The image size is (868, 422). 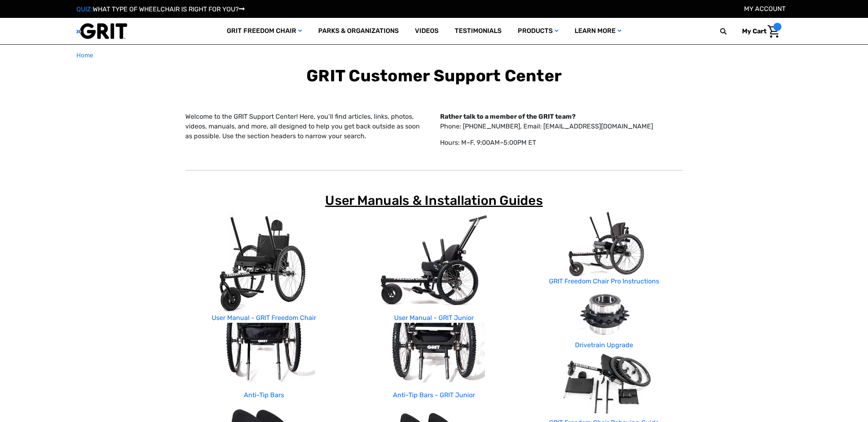 I want to click on span: My Cart, so click(x=755, y=31).